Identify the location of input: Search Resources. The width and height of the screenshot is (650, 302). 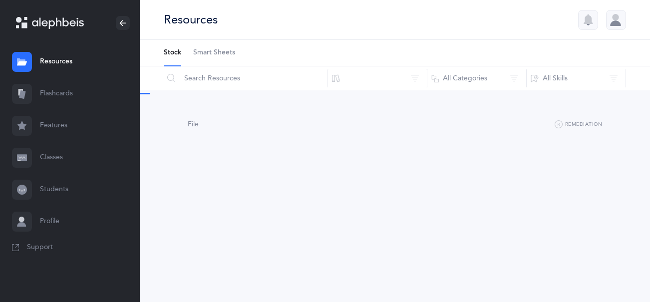
(246, 78).